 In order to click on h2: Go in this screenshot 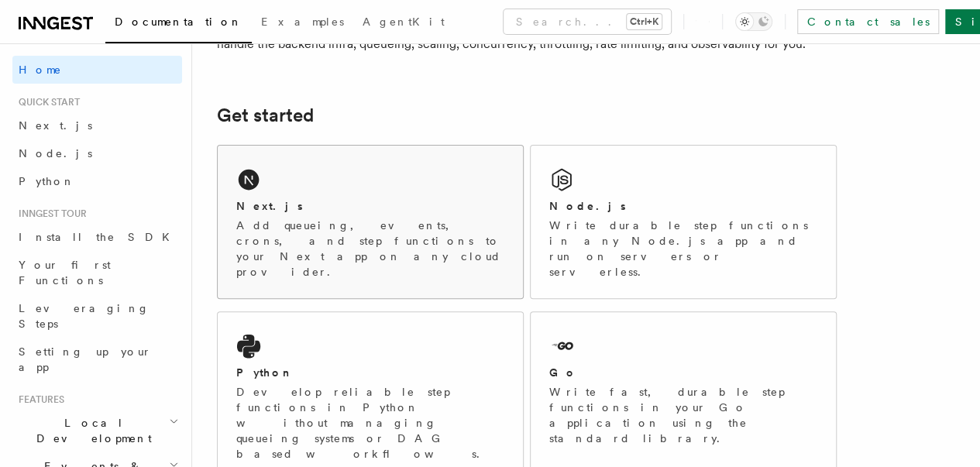, I will do `click(563, 373)`.